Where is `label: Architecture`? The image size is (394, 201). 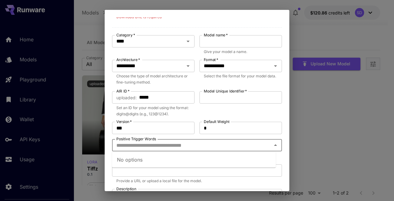 label: Architecture is located at coordinates (128, 59).